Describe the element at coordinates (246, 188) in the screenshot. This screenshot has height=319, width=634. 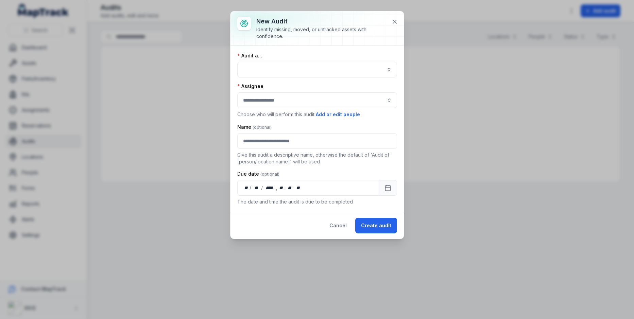
I see `div: day,` at that location.